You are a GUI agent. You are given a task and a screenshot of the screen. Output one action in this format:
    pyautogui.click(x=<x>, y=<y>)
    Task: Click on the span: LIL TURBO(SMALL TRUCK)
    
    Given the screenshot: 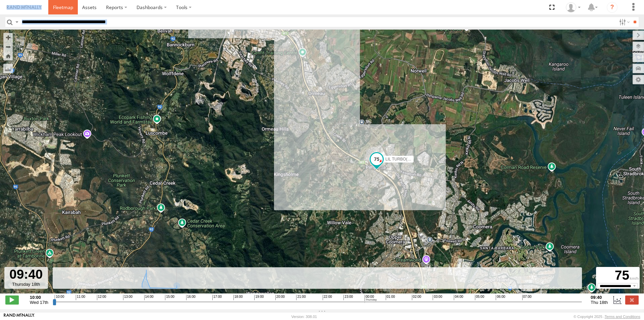 What is the action you would take?
    pyautogui.click(x=411, y=159)
    